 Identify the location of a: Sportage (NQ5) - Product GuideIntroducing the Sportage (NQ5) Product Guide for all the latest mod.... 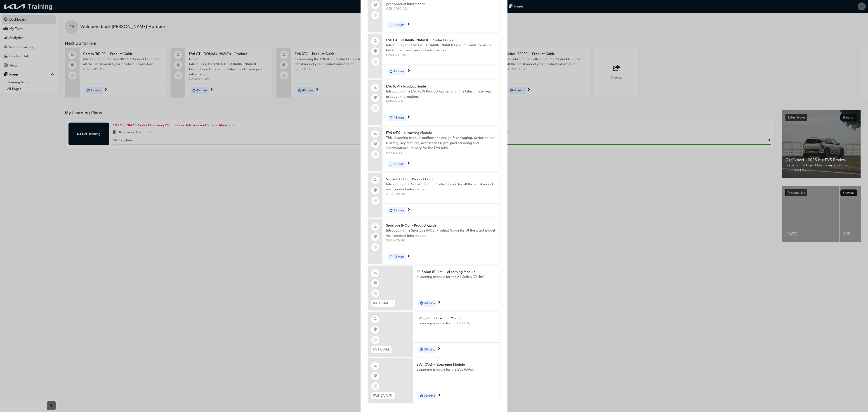
(434, 241).